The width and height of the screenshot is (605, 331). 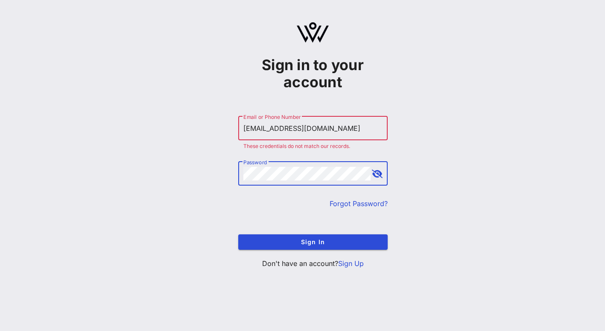 I want to click on label: Password, so click(x=255, y=162).